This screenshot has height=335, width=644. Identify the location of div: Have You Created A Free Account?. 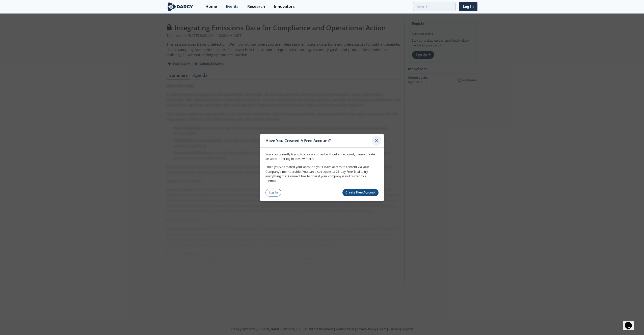
(318, 141).